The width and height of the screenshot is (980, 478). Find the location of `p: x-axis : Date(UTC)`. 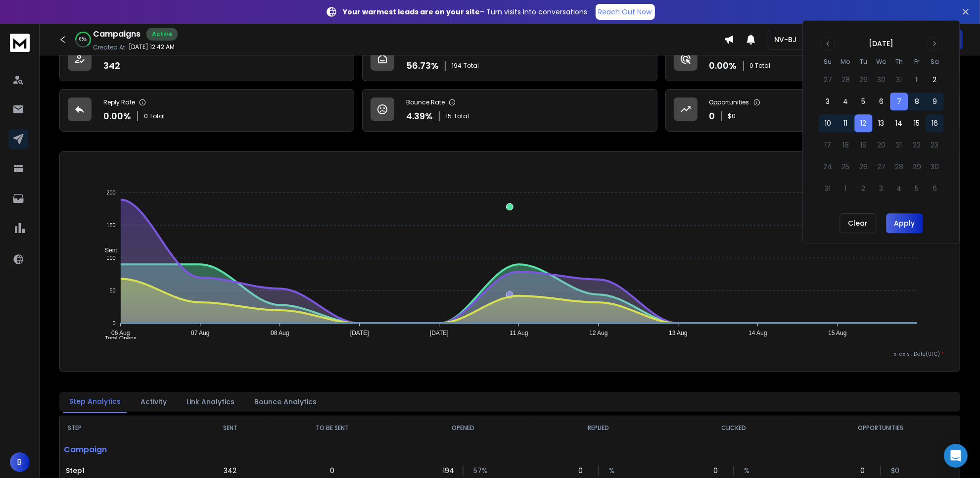

p: x-axis : Date(UTC) is located at coordinates (510, 353).